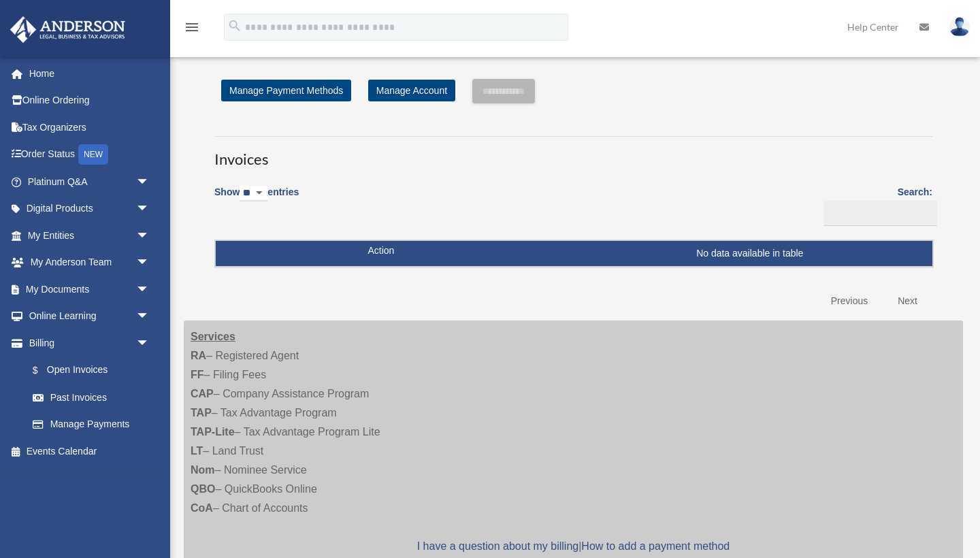  Describe the element at coordinates (90, 182) in the screenshot. I see `a: Platinum Q&Aarrow_drop_down` at that location.